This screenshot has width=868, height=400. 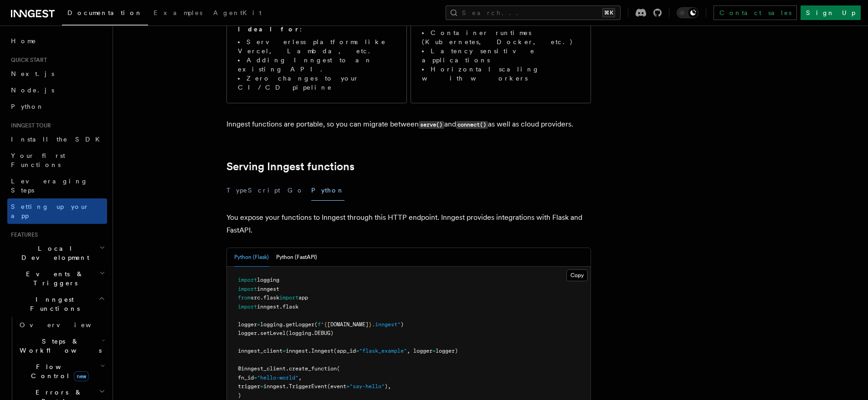 What do you see at coordinates (367, 387) in the screenshot?
I see `span: "say-hello"` at bounding box center [367, 387].